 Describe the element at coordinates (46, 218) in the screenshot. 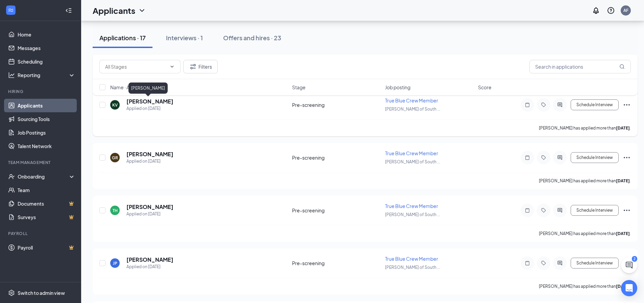

I see `a: SurveysCrown` at that location.